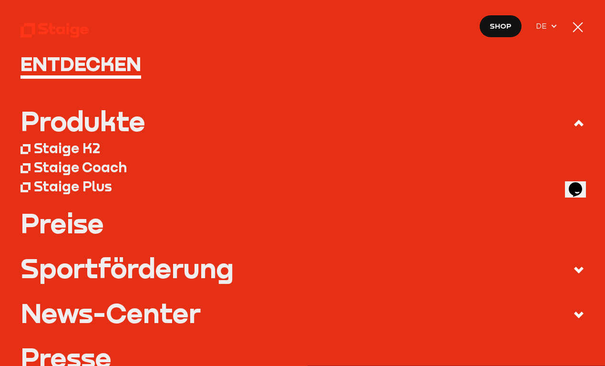  What do you see at coordinates (303, 148) in the screenshot?
I see `a: Staige K2` at bounding box center [303, 148].